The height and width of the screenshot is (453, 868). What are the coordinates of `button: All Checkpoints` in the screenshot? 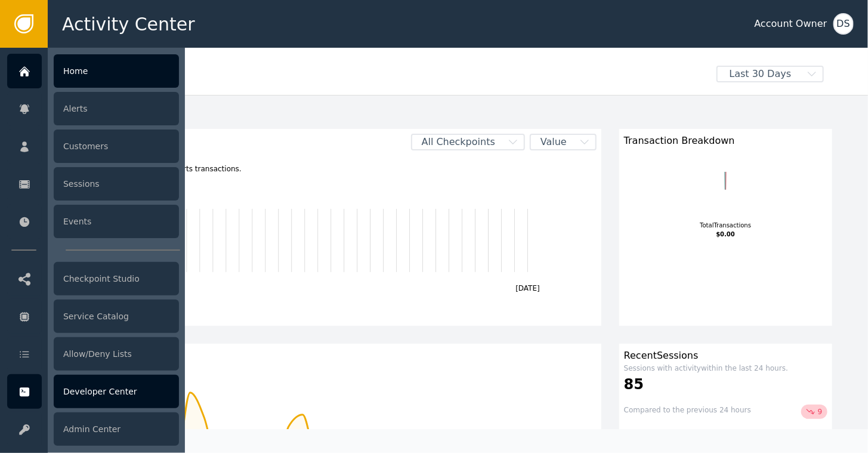 It's located at (468, 142).